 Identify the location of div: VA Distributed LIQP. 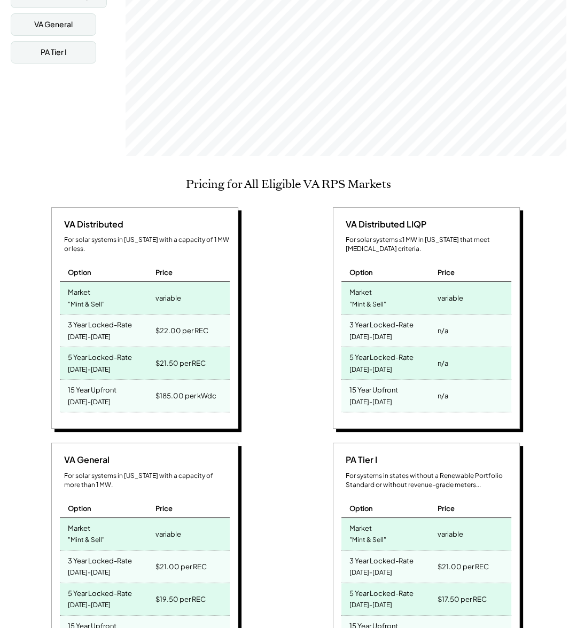
(383, 224).